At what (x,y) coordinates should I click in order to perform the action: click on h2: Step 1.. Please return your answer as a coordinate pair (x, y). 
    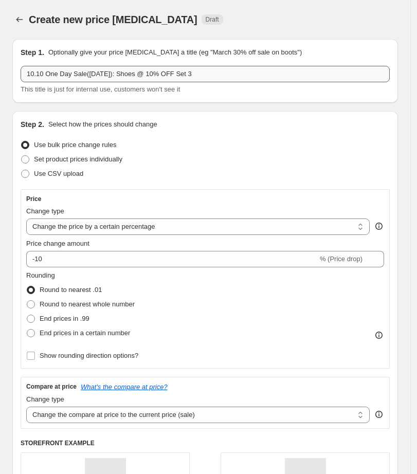
    Looking at the image, I should click on (32, 52).